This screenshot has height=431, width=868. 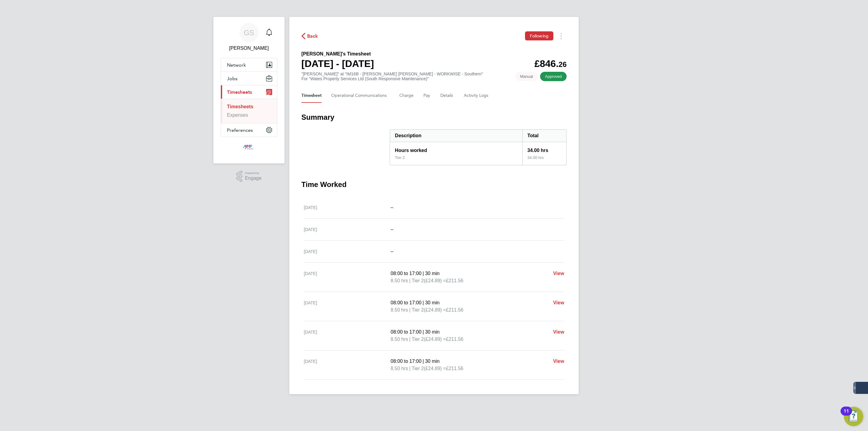 What do you see at coordinates (392, 79) in the screenshot?
I see `div: For "Wates Property Services Ltd (South Responsive Maintenance)"` at bounding box center [392, 79].